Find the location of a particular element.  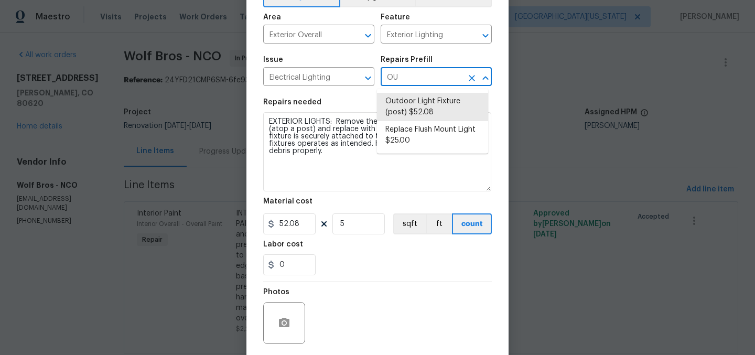

h5: Repairs needed is located at coordinates (292, 102).